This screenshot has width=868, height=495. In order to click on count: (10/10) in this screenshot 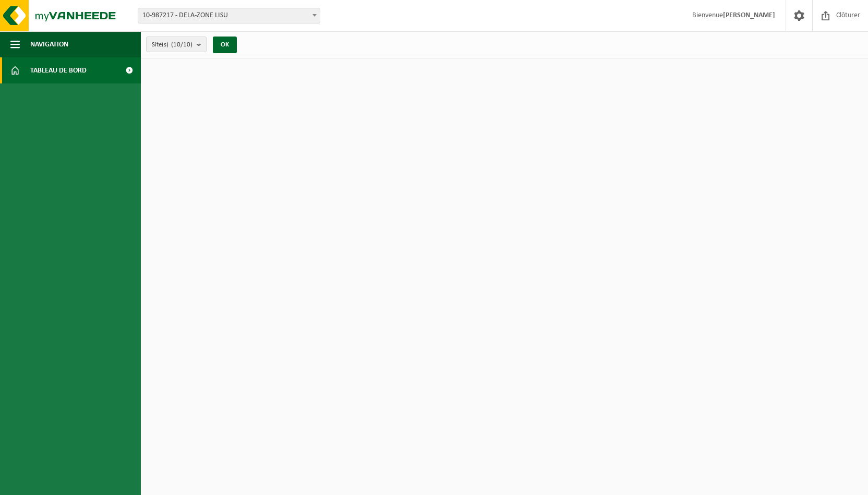, I will do `click(182, 44)`.